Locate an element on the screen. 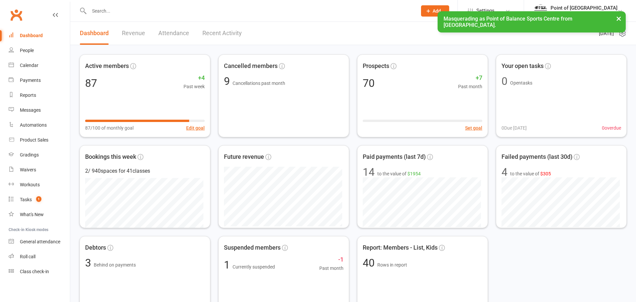 This screenshot has width=636, height=302. span: Add is located at coordinates (436, 11).